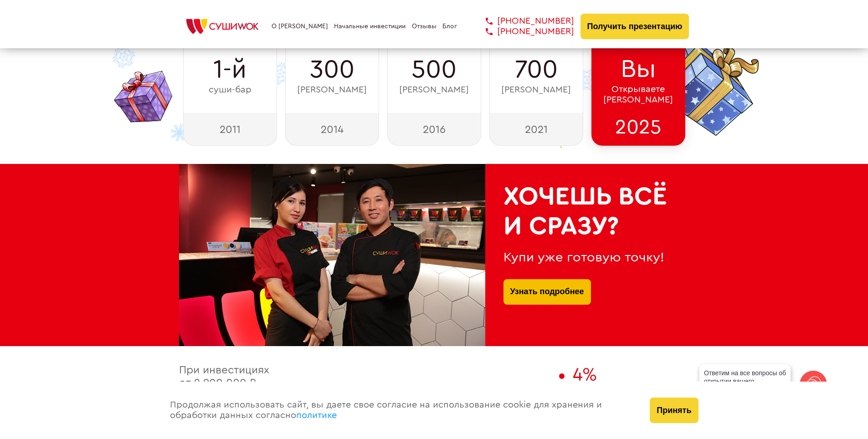 This screenshot has width=868, height=439. I want to click on span: 1-й, so click(230, 69).